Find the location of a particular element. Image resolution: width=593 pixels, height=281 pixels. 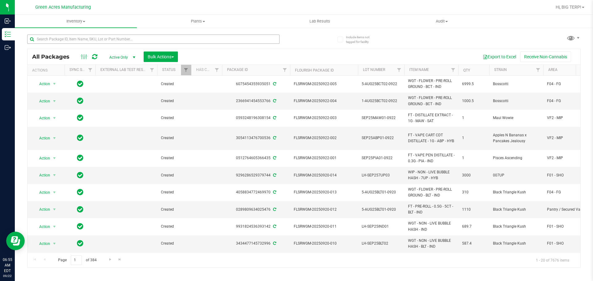

div: 0593248196308154 is located at coordinates (256, 118).